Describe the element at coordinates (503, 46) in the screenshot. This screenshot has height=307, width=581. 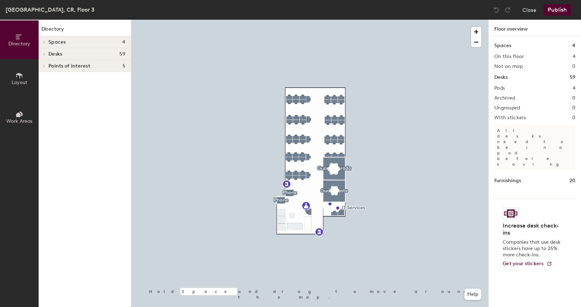
I see `h1: Spaces` at that location.